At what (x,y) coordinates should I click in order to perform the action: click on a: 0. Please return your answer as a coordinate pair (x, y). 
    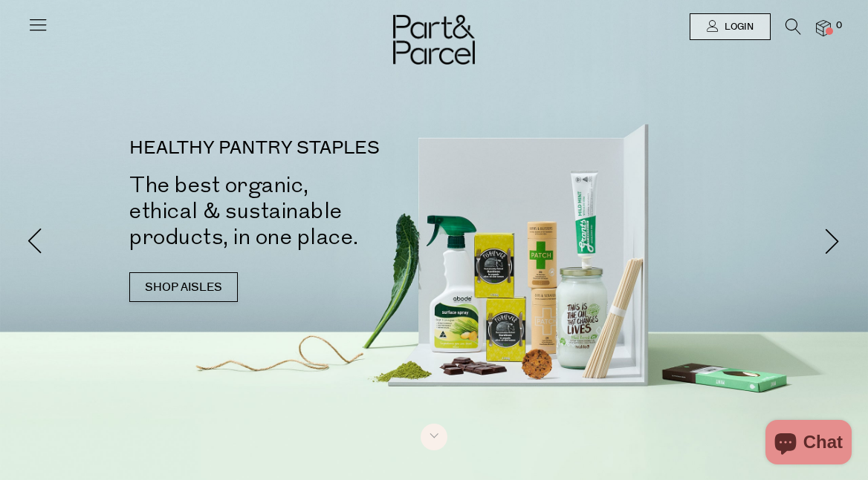
    Looking at the image, I should click on (823, 27).